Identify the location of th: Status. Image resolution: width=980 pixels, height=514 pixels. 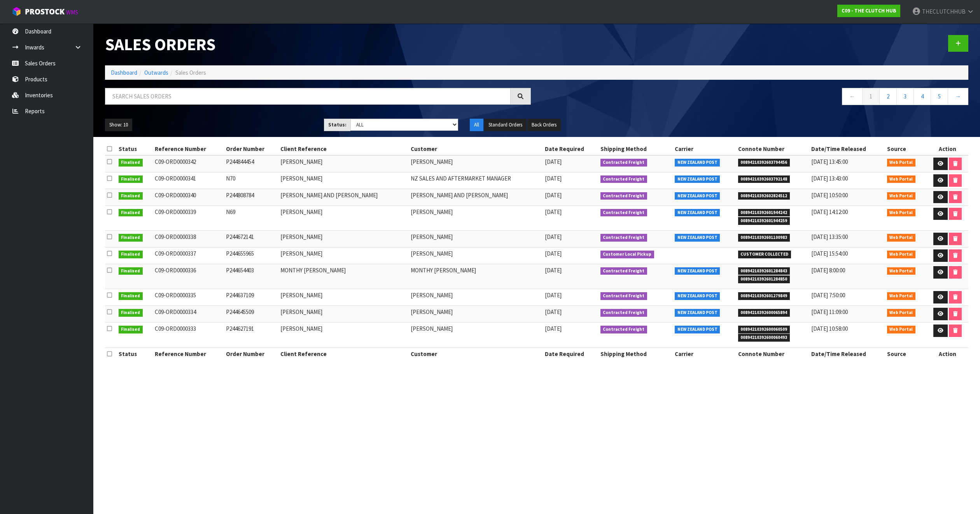
(135, 353).